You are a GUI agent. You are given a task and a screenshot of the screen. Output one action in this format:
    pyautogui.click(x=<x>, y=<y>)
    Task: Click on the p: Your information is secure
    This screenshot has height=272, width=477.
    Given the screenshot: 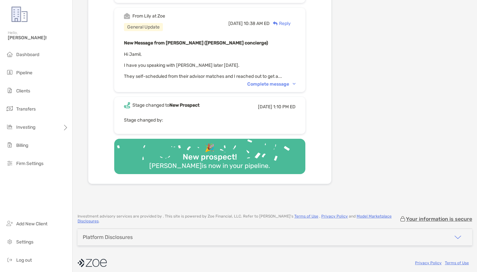 What is the action you would take?
    pyautogui.click(x=439, y=219)
    